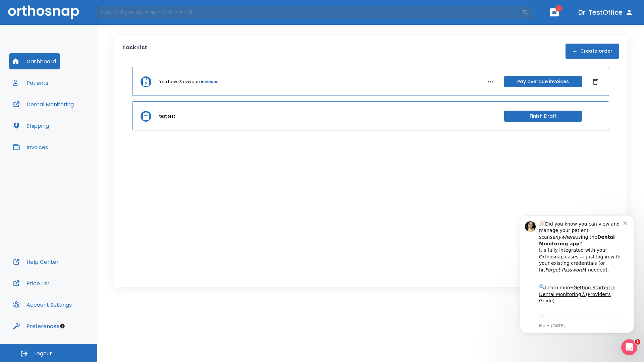  I want to click on i: Forgot Password, so click(54, 61).